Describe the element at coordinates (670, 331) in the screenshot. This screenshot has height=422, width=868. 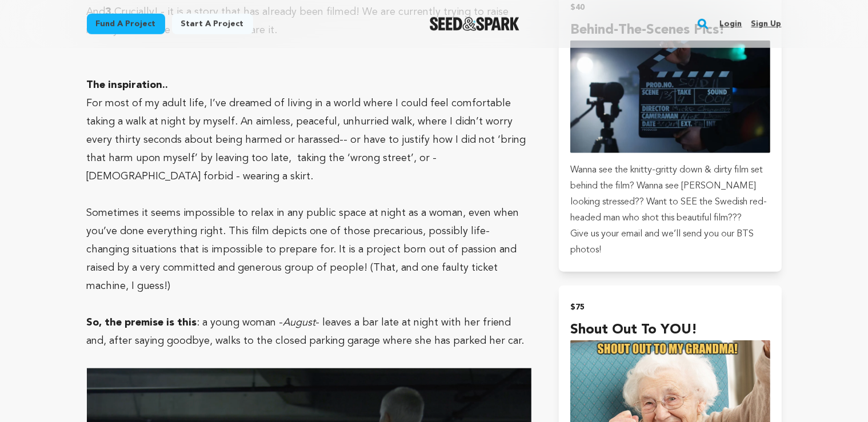
I see `h4: Shout out to YOU!` at that location.